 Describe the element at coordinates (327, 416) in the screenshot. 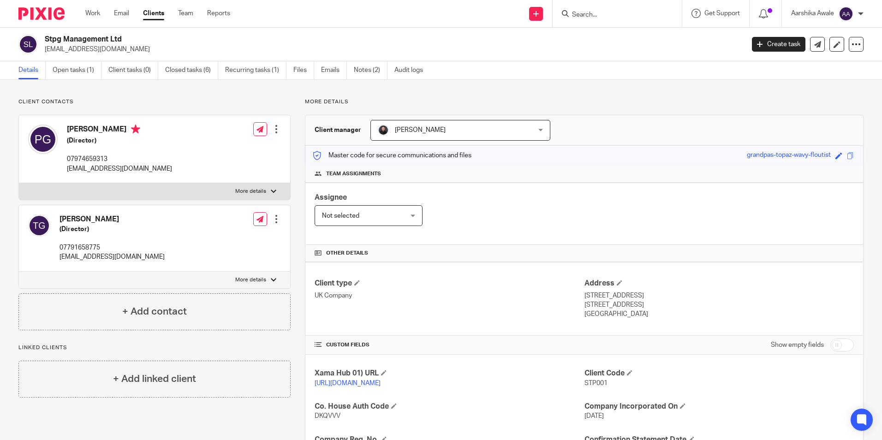

I see `span: DKQVVV` at that location.